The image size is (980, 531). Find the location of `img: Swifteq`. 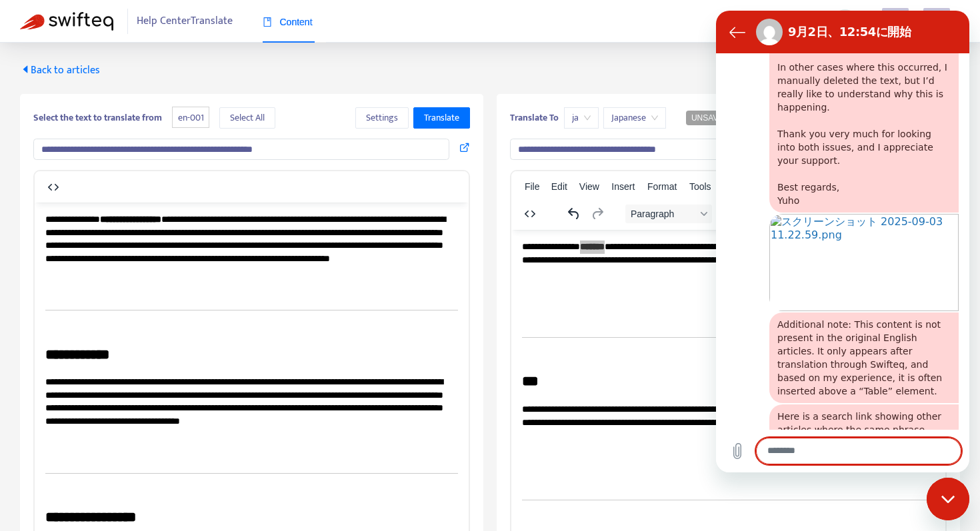

img: Swifteq is located at coordinates (66, 21).